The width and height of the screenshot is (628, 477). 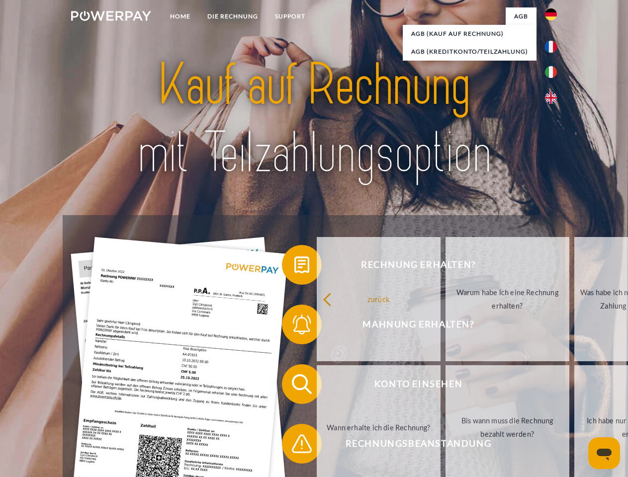 What do you see at coordinates (302, 384) in the screenshot?
I see `img: qb_search.svg` at bounding box center [302, 384].